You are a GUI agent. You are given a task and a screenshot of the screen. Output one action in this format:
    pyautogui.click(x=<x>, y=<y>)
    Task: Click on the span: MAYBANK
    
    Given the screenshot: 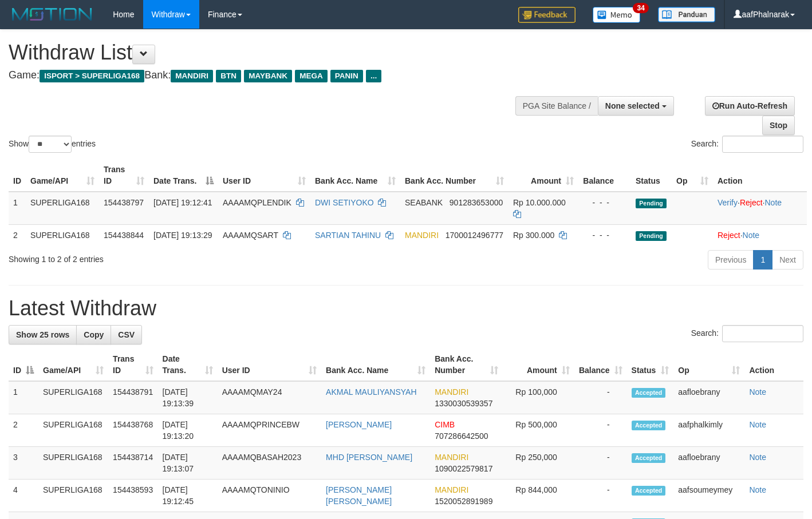 What is the action you would take?
    pyautogui.click(x=268, y=76)
    